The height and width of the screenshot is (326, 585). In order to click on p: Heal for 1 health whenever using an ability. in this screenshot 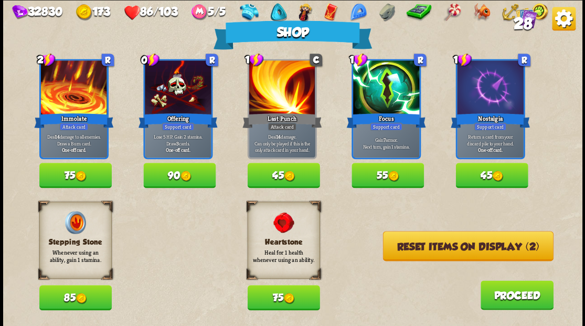, I will do `click(283, 255)`.